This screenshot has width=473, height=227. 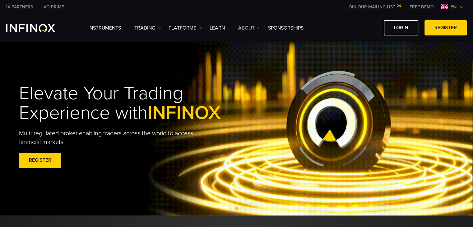 What do you see at coordinates (286, 28) in the screenshot?
I see `a: SPONSORSHIPS` at bounding box center [286, 28].